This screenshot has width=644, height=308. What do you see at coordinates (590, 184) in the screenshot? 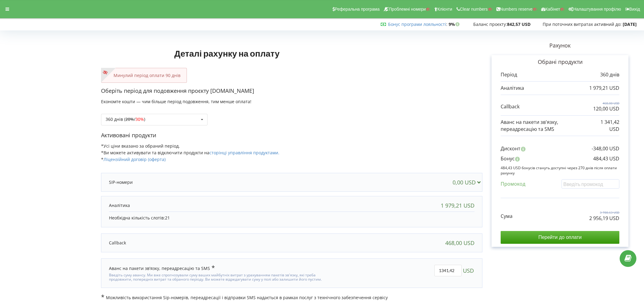
I see `input: Введіть промокод` at bounding box center [590, 184].